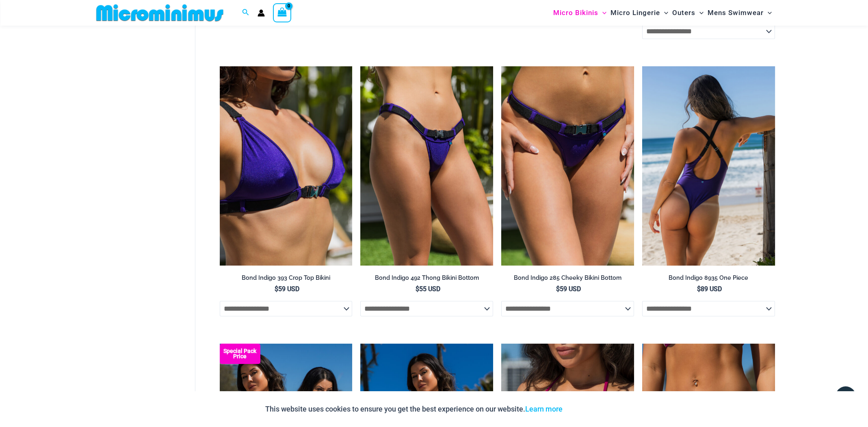 Image resolution: width=868 pixels, height=427 pixels. I want to click on a: Mens SwimwearMenu ToggleMenu Toggle, so click(740, 13).